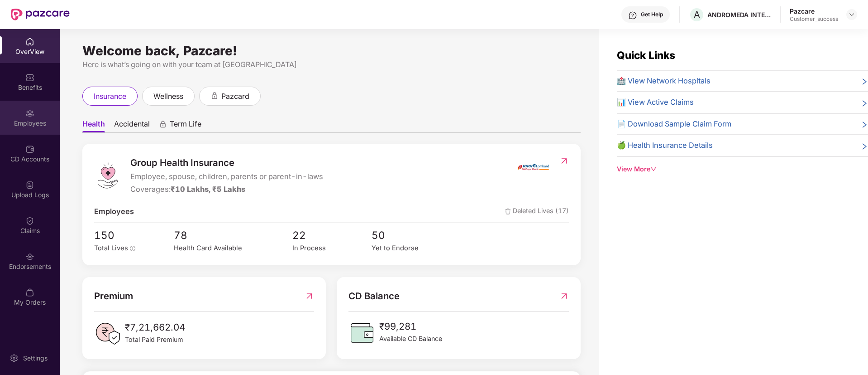  What do you see at coordinates (410, 326) in the screenshot?
I see `span: ₹99,281` at bounding box center [410, 326].